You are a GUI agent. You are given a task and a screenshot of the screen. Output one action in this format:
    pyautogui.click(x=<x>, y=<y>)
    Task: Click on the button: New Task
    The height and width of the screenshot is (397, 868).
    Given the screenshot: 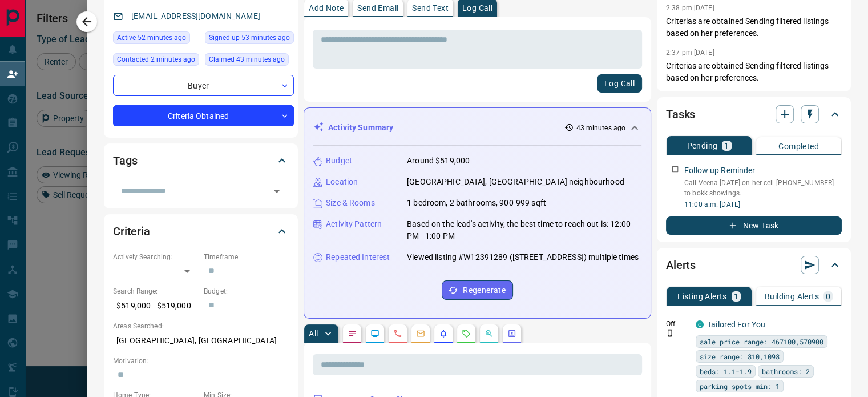 What is the action you would take?
    pyautogui.click(x=754, y=225)
    